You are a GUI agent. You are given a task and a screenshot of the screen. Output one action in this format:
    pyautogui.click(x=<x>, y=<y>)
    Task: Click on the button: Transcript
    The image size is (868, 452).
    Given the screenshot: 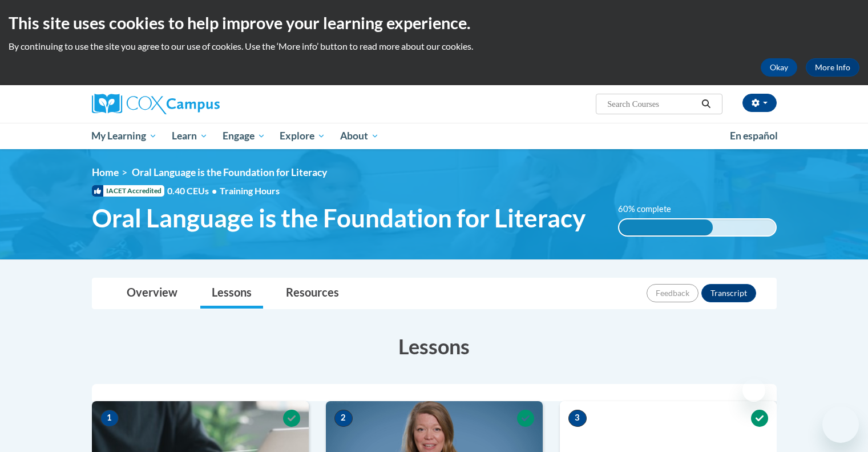 What is the action you would take?
    pyautogui.click(x=729, y=293)
    